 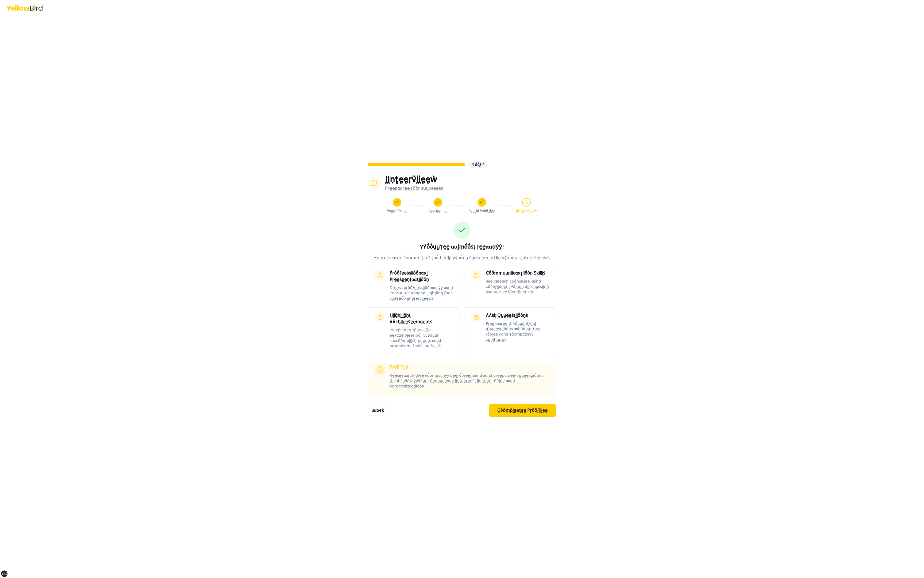 What do you see at coordinates (462, 247) in the screenshot?
I see `h2: ŶŶṓṓṵṵ'ṛḛḛ ααḽṃṓṓṡţ ṛḛḛααḍẏẏ!` at bounding box center [462, 247].